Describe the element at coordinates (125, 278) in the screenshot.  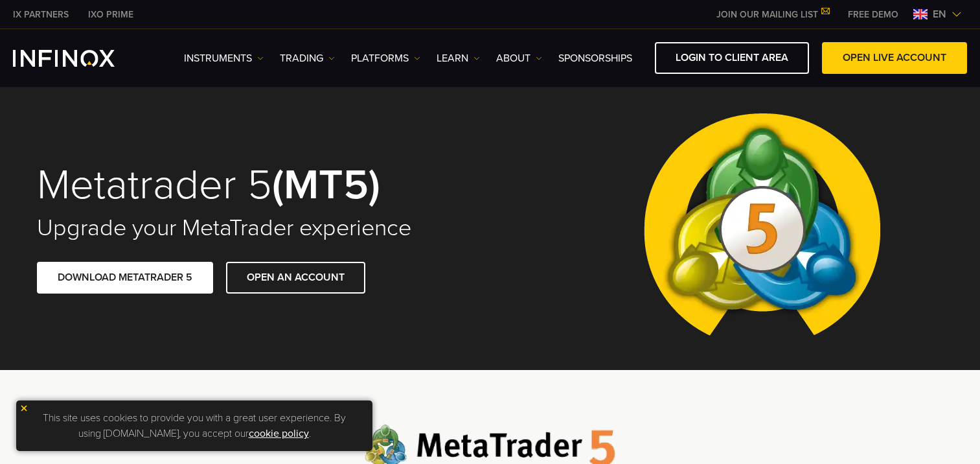
I see `a: DOWNLOAD METATRADER 5` at that location.